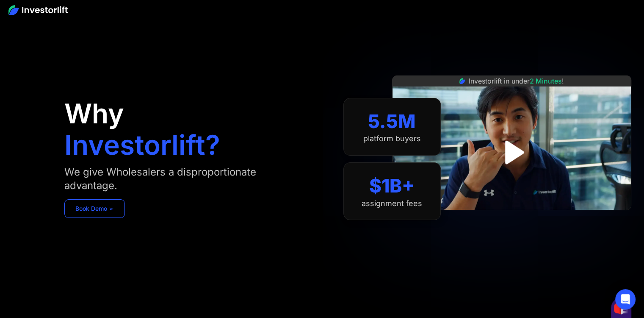 The width and height of the screenshot is (644, 318). Describe the element at coordinates (392, 138) in the screenshot. I see `div: platform buyers` at that location.